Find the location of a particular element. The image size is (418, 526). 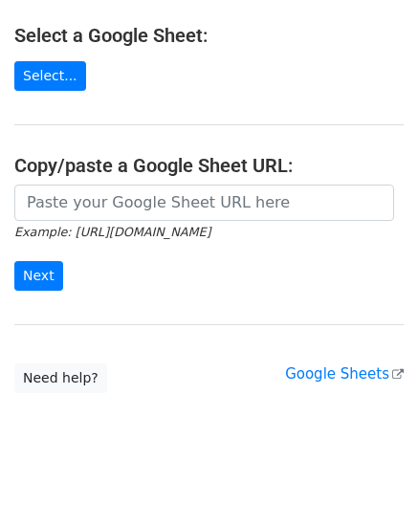

h4: Copy/paste a Google Sheet URL: is located at coordinates (208, 165).